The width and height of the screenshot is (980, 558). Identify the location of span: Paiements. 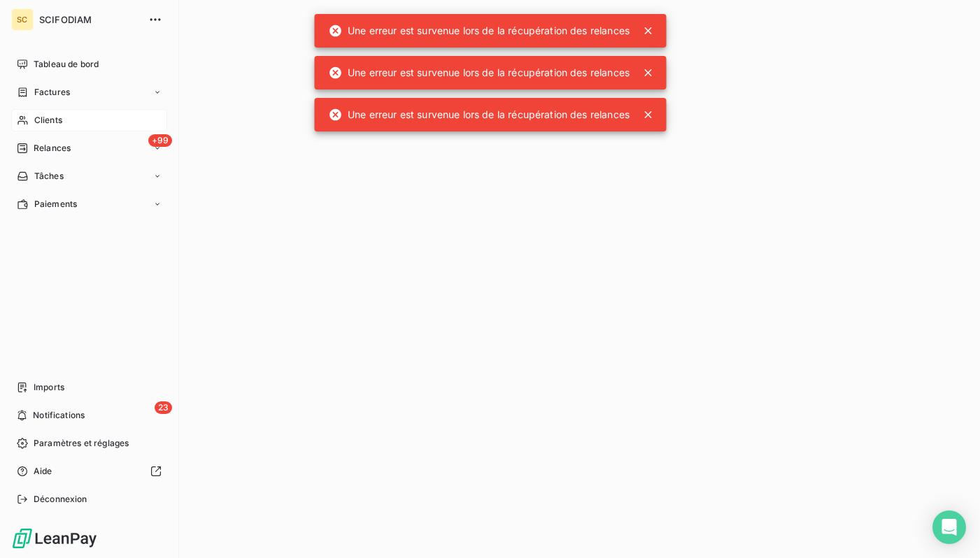
(55, 204).